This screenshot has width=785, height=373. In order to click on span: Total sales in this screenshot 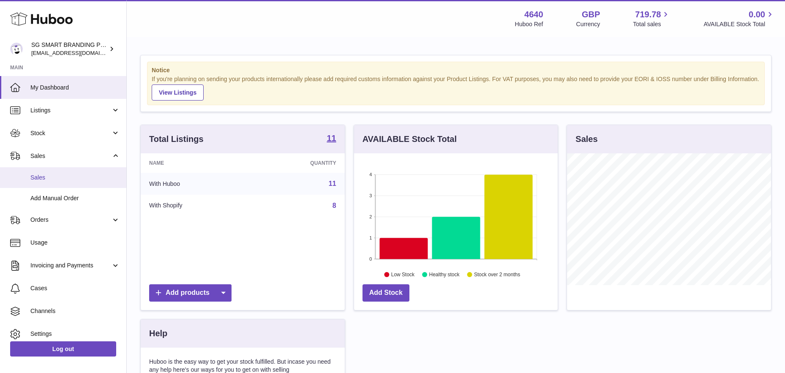, I will do `click(651, 24)`.